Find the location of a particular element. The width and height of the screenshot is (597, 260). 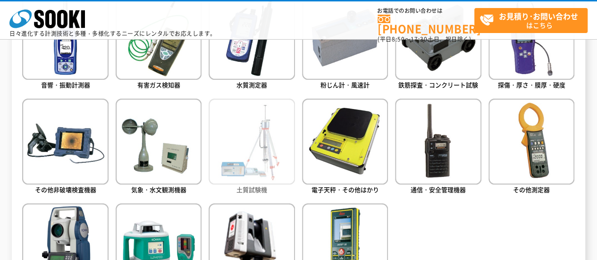

img: その他非破壊検査機器 is located at coordinates (65, 142).